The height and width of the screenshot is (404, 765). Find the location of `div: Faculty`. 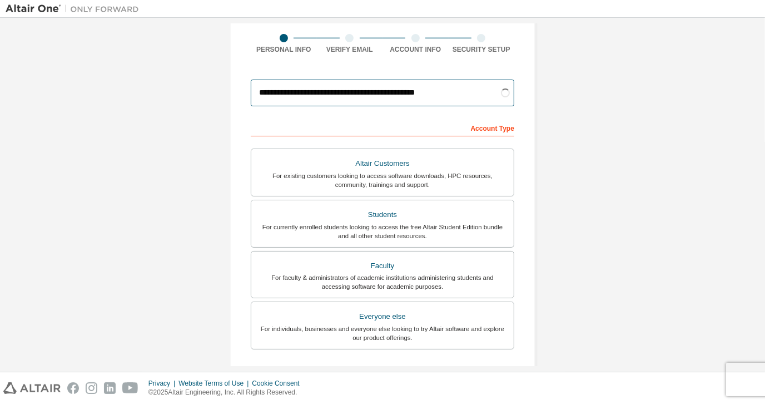

div: Faculty is located at coordinates (382, 266).